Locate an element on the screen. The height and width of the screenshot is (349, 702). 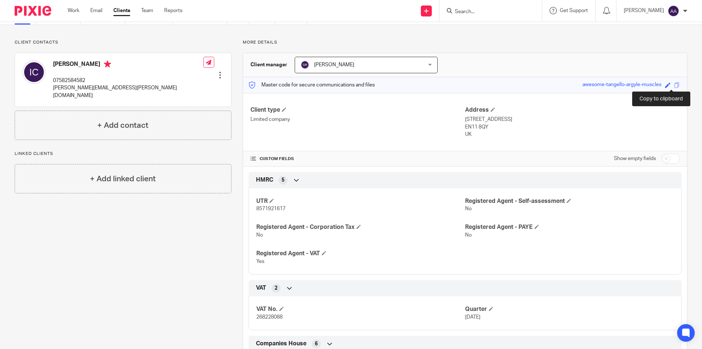
h4: VAT No. is located at coordinates (361, 309).